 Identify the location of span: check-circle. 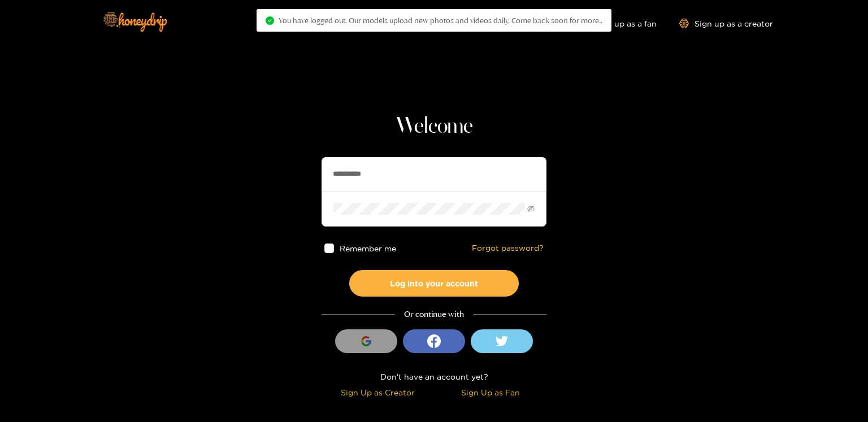
(270, 20).